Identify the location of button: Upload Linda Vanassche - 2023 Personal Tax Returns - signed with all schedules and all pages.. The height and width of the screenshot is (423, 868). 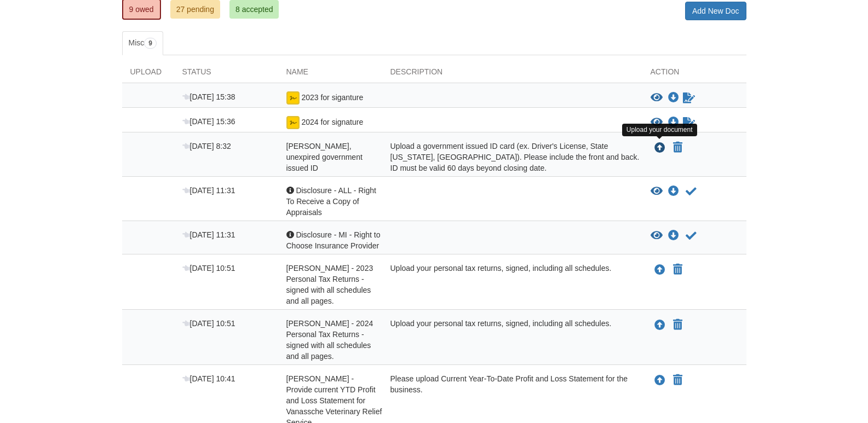
(660, 270).